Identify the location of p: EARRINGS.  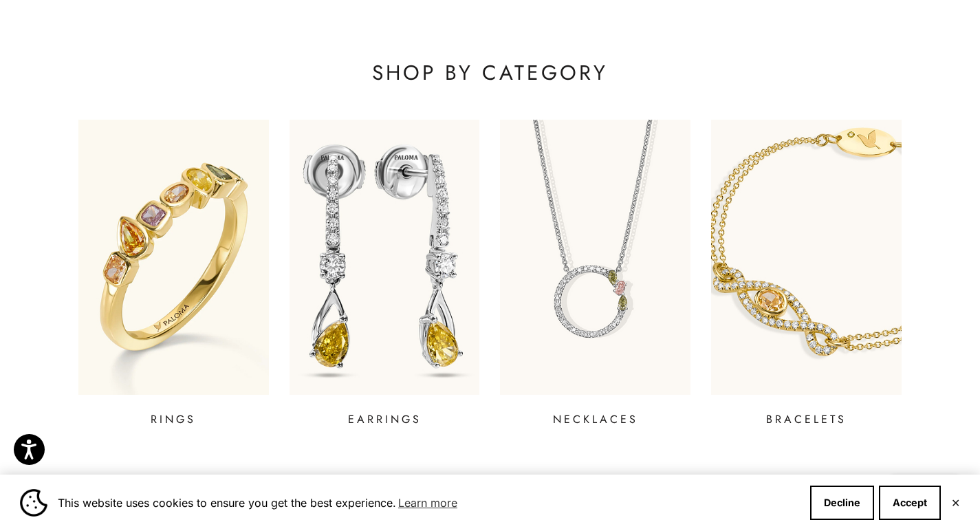
(384, 420).